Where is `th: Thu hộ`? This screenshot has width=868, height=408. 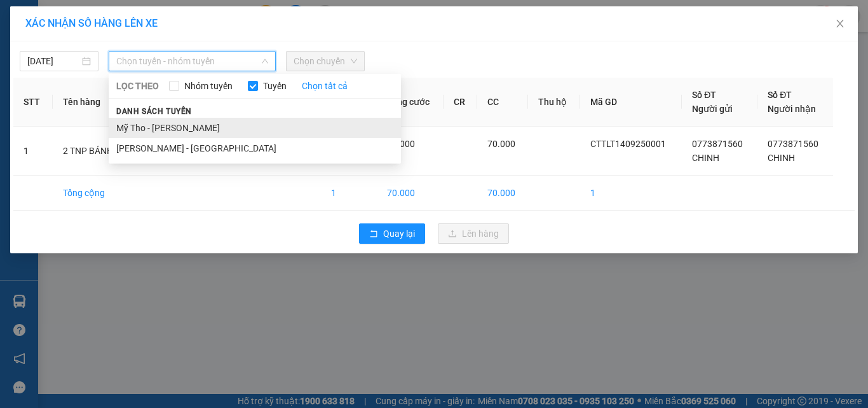 th: Thu hộ is located at coordinates (554, 101).